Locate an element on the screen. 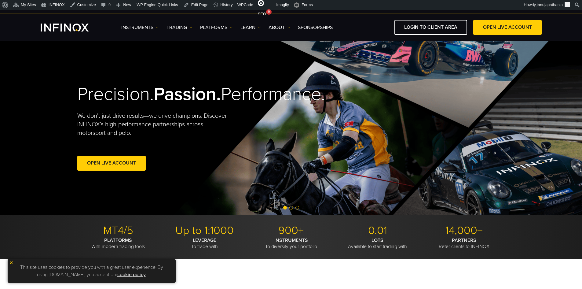 This screenshot has width=582, height=289. a: cookie policy is located at coordinates (131, 275).